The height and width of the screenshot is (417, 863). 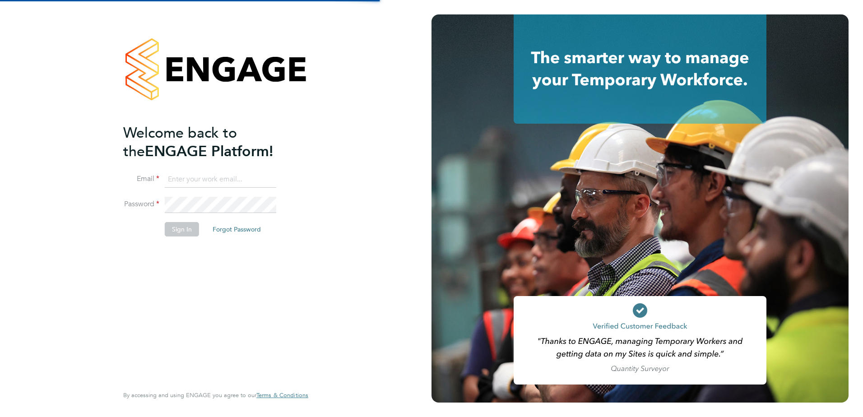 I want to click on label: Email, so click(x=141, y=179).